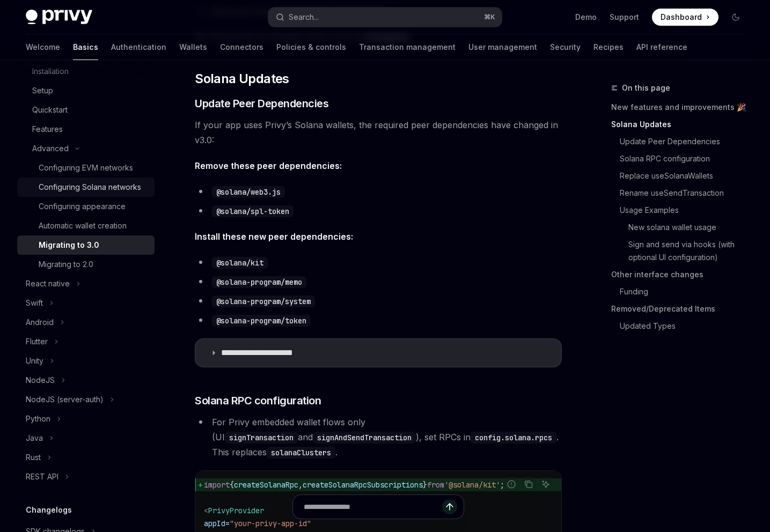 This screenshot has width=770, height=532. Describe the element at coordinates (86, 322) in the screenshot. I see `button: Toggle Android section` at that location.